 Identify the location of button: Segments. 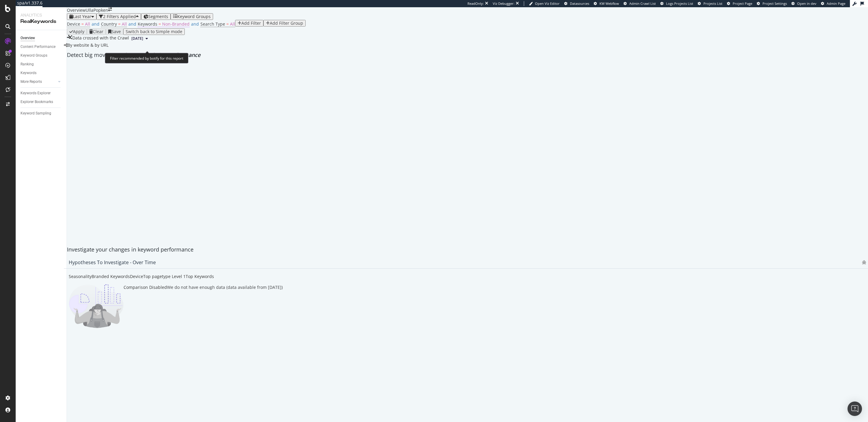
(156, 17).